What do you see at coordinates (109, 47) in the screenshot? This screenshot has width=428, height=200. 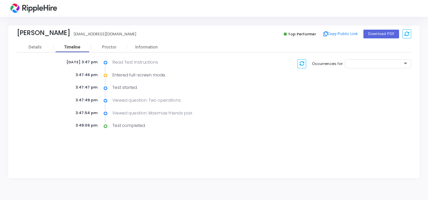 I see `div: Proctor` at bounding box center [109, 47].